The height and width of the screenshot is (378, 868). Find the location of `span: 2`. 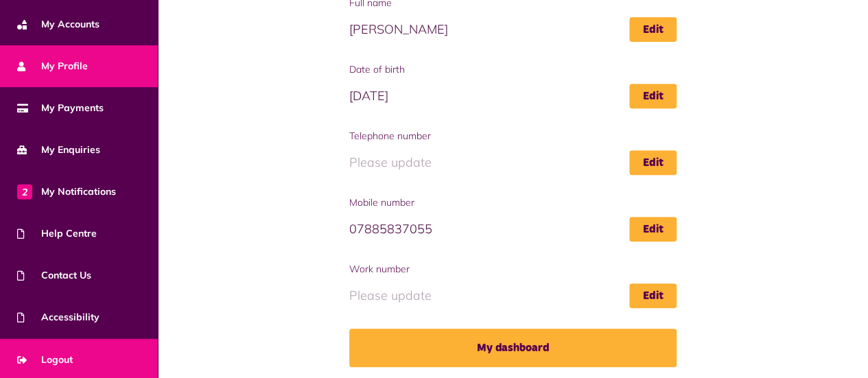

span: 2 is located at coordinates (25, 191).